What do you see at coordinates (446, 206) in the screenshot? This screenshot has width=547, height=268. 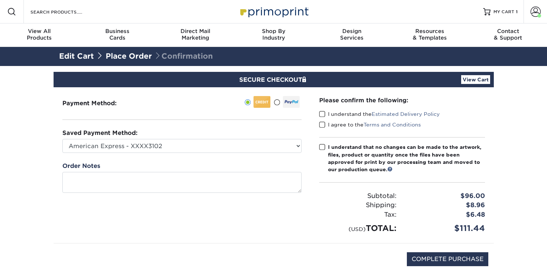 I see `div: $8.96` at bounding box center [446, 206].